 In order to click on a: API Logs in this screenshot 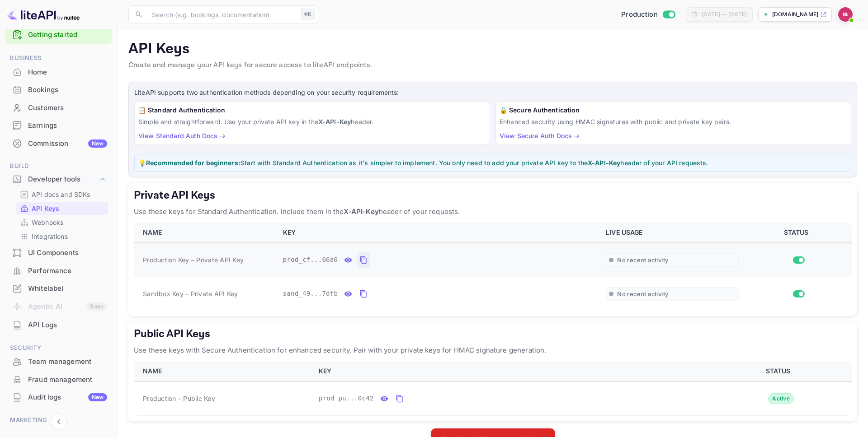, I will do `click(58, 324)`.